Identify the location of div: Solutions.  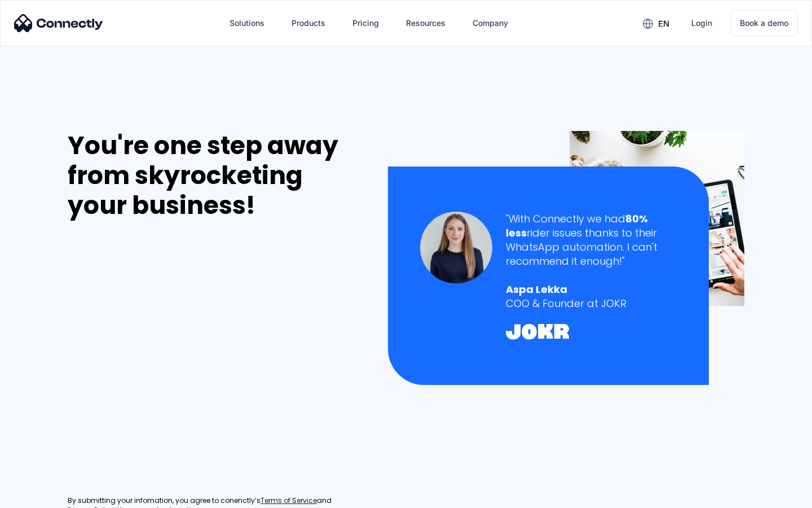
(247, 23).